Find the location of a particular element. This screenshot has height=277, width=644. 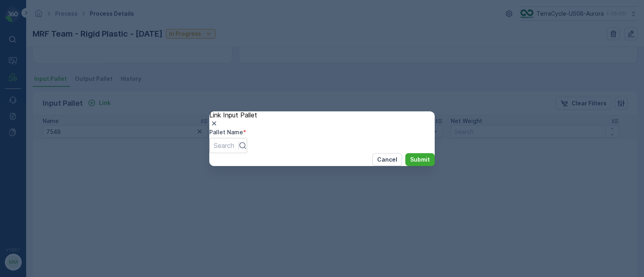

p: Search is located at coordinates (224, 145).